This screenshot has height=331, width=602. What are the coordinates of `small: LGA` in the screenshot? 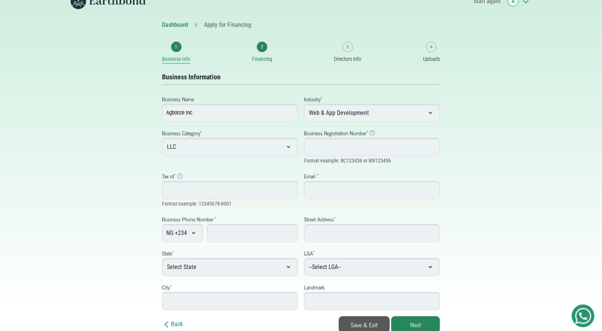 It's located at (308, 252).